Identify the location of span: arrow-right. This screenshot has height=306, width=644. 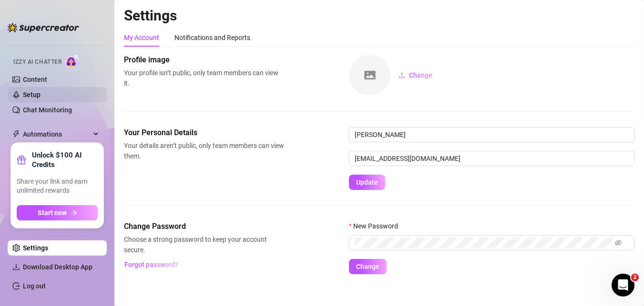
(73, 213).